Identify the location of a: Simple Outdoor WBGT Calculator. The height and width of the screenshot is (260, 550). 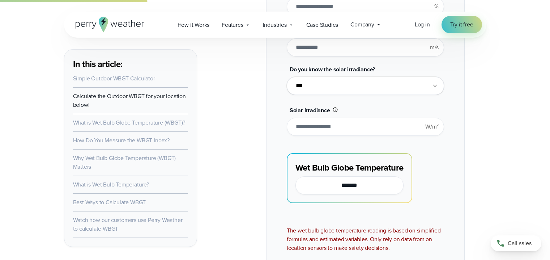
(114, 78).